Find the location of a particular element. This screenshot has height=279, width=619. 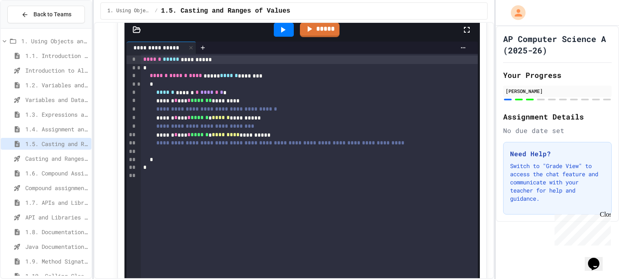

h1: AP Computer Science A (2025-26) is located at coordinates (557, 44).